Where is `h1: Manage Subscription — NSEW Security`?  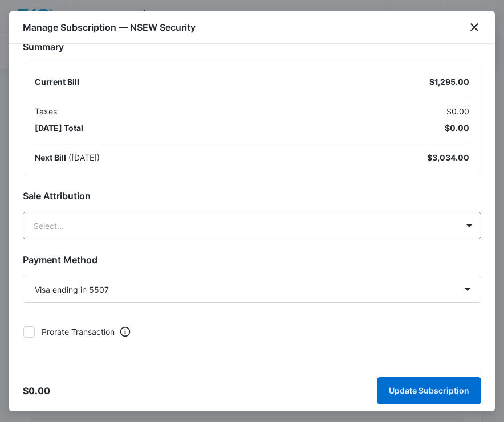 h1: Manage Subscription — NSEW Security is located at coordinates (109, 27).